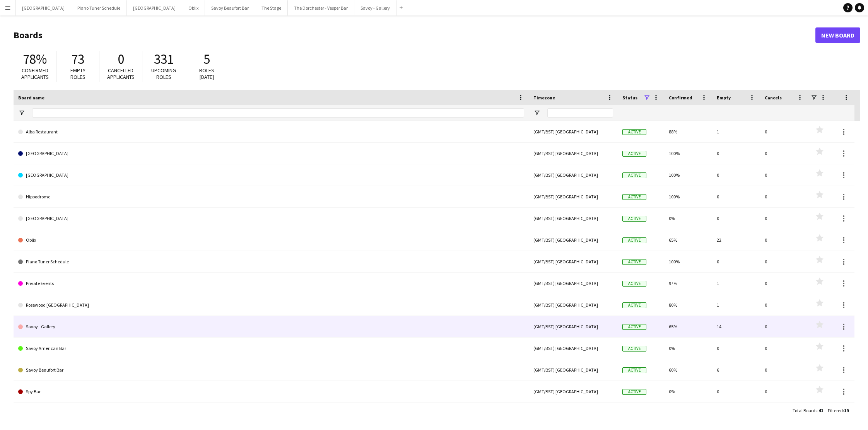 This screenshot has width=868, height=430. I want to click on a: Alba Restaurant, so click(271, 132).